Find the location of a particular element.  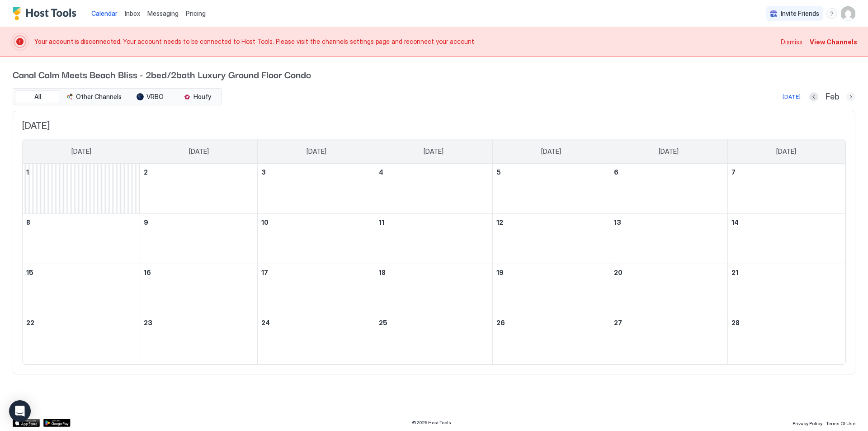

span: Feb is located at coordinates (833, 96).